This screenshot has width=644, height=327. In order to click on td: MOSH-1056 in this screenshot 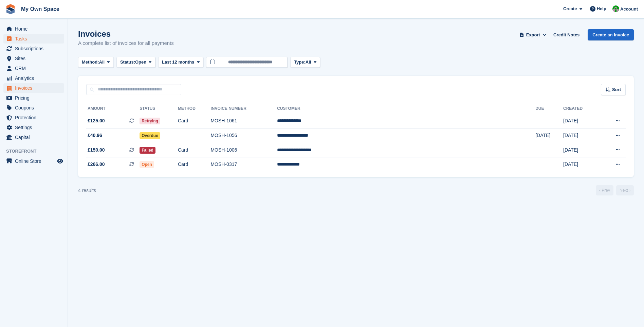, I will do `click(244, 136)`.